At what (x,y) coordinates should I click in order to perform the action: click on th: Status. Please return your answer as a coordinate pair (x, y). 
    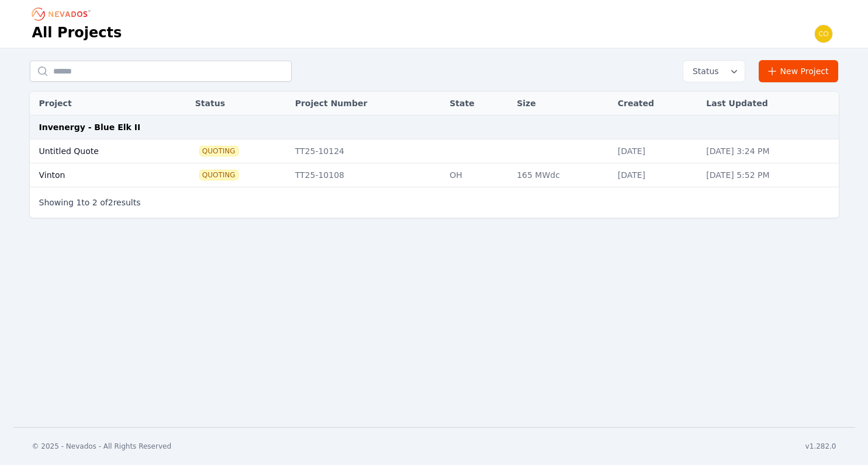
    Looking at the image, I should click on (239, 103).